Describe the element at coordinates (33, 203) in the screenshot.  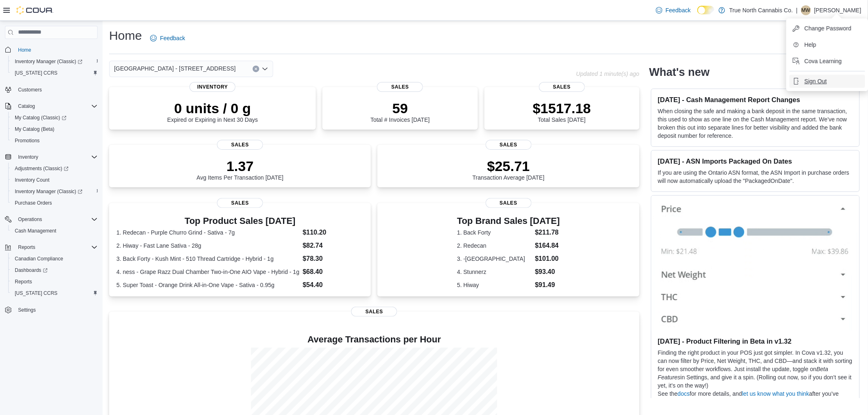
I see `a: Purchase Orders` at that location.